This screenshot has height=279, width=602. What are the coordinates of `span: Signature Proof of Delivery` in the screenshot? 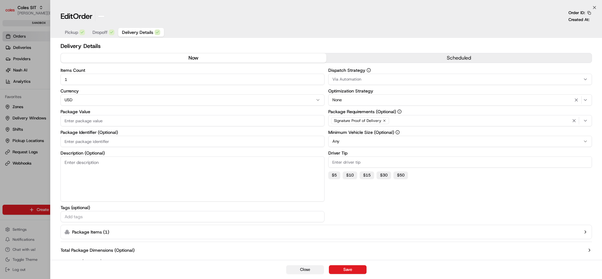 It's located at (357, 121).